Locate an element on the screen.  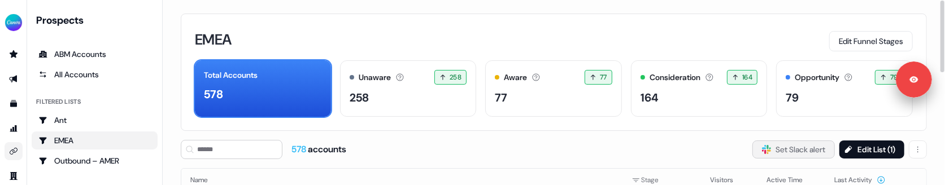
div: Consideration is located at coordinates (675, 77).